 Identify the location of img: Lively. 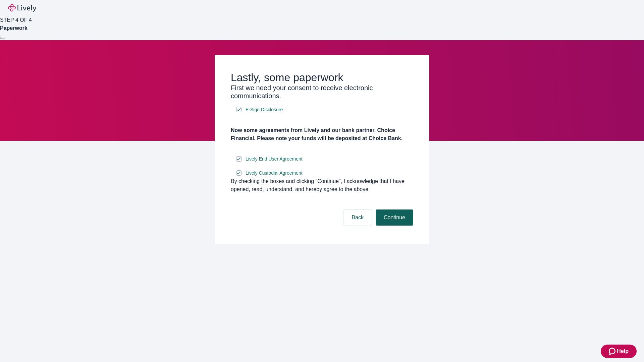
(22, 8).